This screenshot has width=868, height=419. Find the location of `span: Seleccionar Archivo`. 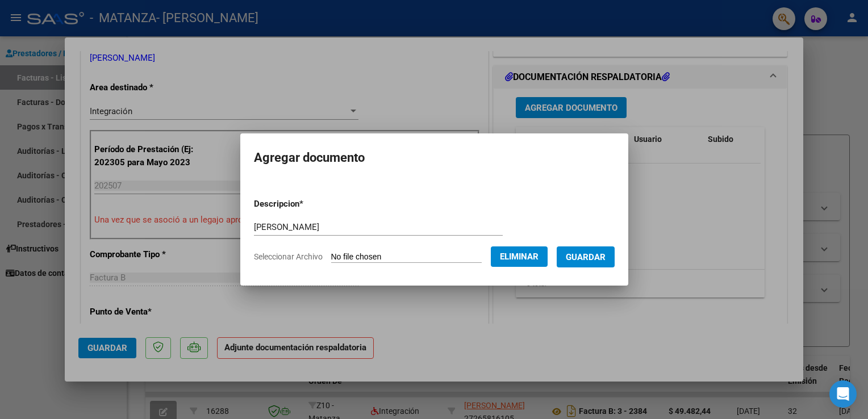

span: Seleccionar Archivo is located at coordinates (288, 257).